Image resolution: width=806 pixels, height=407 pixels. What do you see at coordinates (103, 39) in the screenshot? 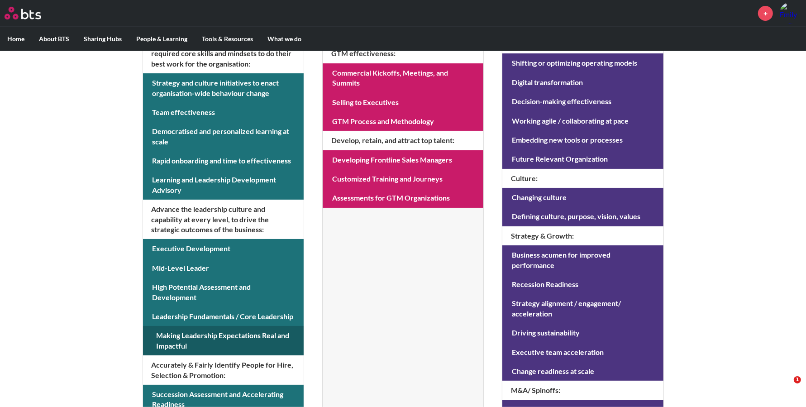
I see `label: Sharing Hubs` at bounding box center [103, 39].